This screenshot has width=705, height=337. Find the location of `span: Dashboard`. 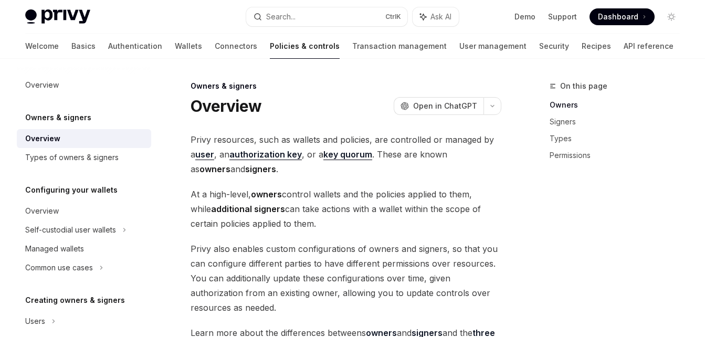

span: Dashboard is located at coordinates (618, 17).